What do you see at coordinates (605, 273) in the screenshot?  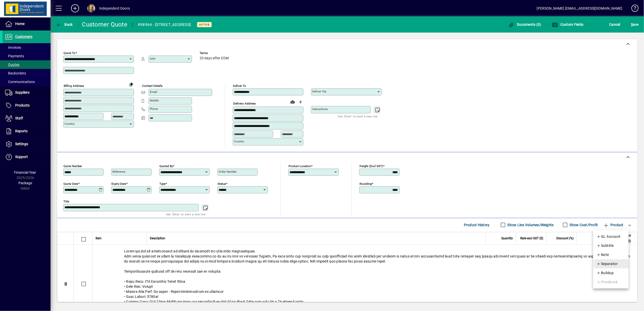 I see `span: Buildup` at bounding box center [605, 273].